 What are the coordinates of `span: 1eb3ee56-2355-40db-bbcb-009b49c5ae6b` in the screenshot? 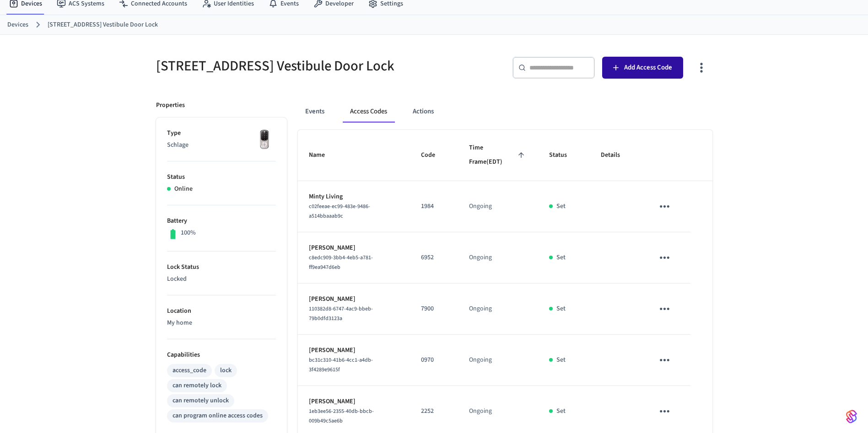 It's located at (341, 416).